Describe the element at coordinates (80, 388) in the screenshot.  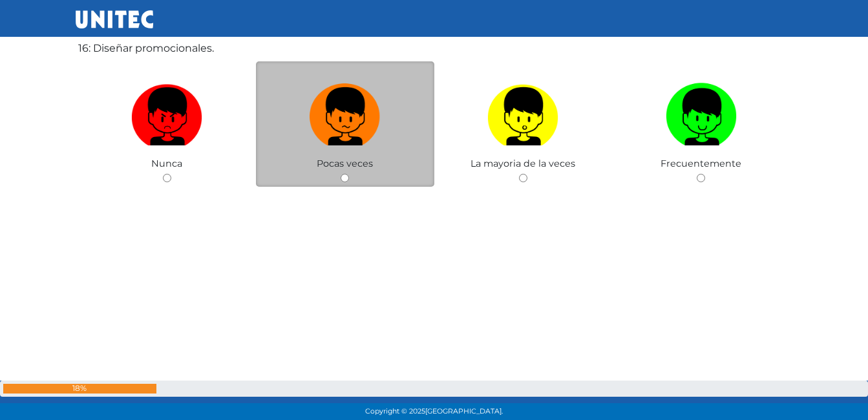
I see `div: 18%` at that location.